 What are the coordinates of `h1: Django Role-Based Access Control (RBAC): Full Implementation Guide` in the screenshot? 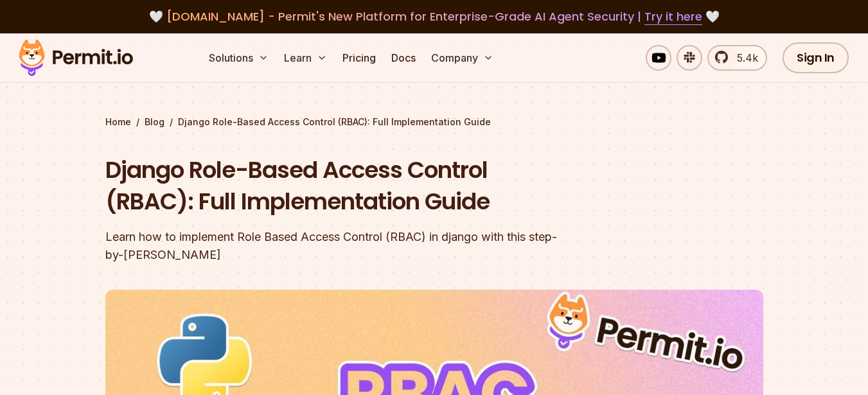 It's located at (352, 185).